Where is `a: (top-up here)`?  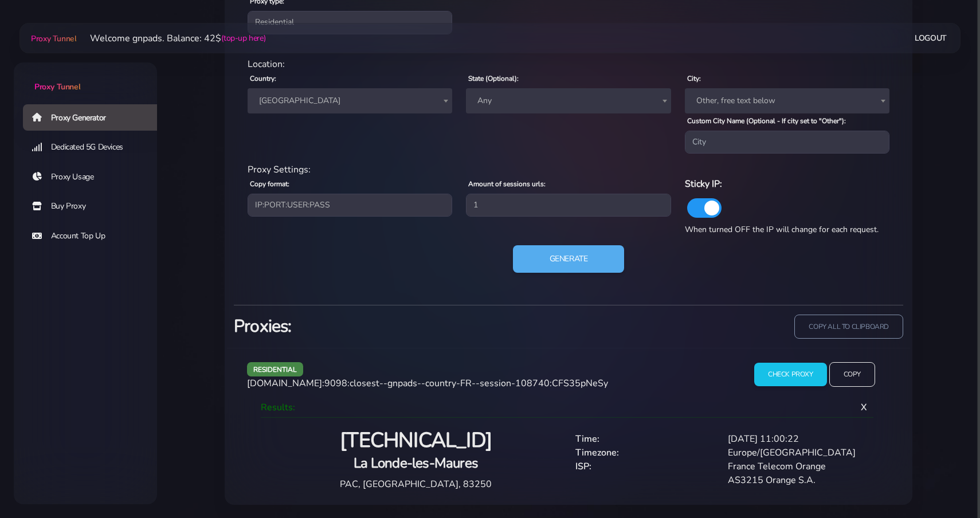
a: (top-up here) is located at coordinates (243, 38).